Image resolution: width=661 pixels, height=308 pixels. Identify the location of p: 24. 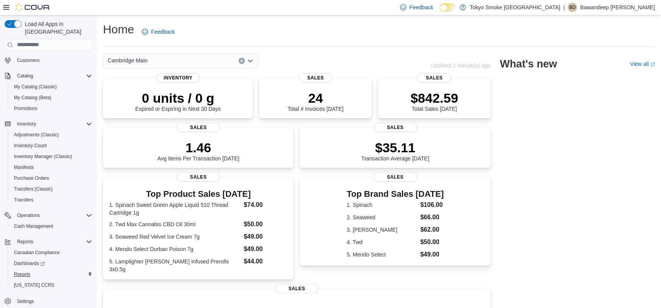
(316, 98).